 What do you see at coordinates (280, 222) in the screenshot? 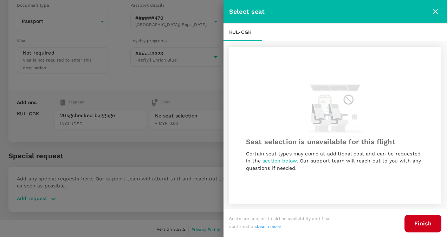
I see `span: Seats are subject to airline availability and final confirmation.` at bounding box center [280, 222].